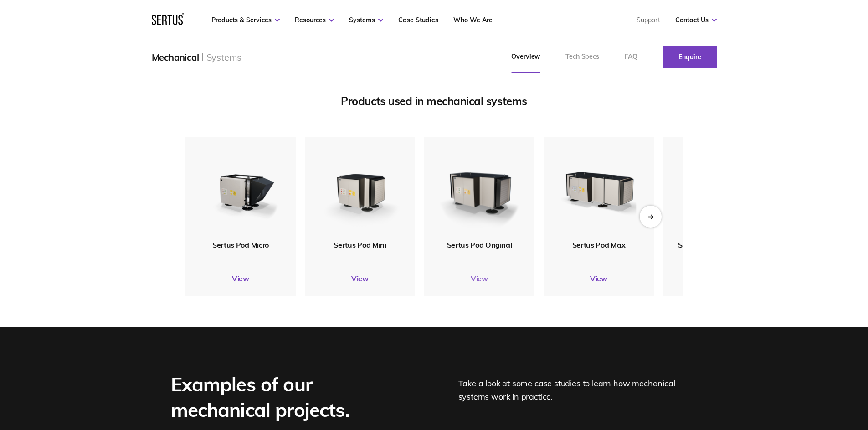  What do you see at coordinates (176, 57) in the screenshot?
I see `div: Mechanical` at bounding box center [176, 57].